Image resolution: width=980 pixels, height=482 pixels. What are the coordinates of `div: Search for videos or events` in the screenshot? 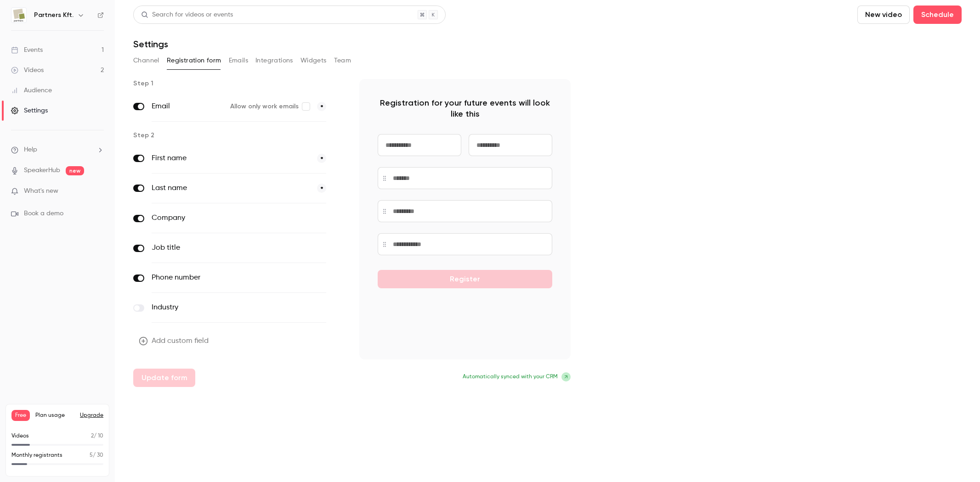 It's located at (187, 15).